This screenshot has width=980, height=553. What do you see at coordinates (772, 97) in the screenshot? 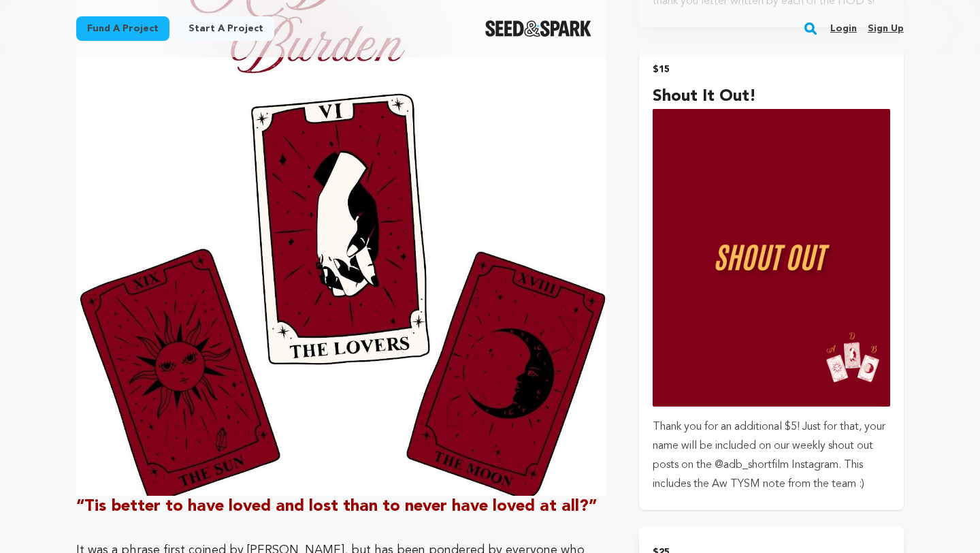
I see `h4: Shout it Out!` at bounding box center [772, 97].